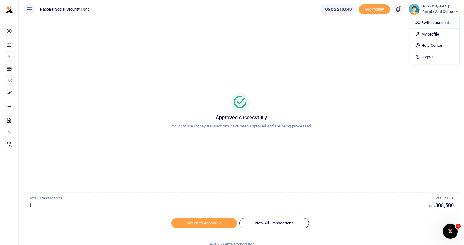 The width and height of the screenshot is (464, 245). Describe the element at coordinates (229, 198) in the screenshot. I see `p: Total Transactions` at that location.